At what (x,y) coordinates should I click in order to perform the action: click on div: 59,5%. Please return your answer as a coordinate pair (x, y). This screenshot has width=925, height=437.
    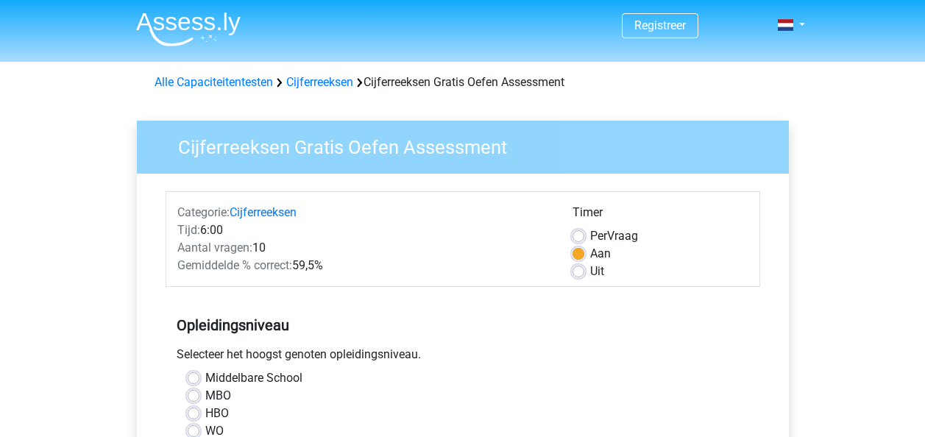
    Looking at the image, I should click on (364, 266).